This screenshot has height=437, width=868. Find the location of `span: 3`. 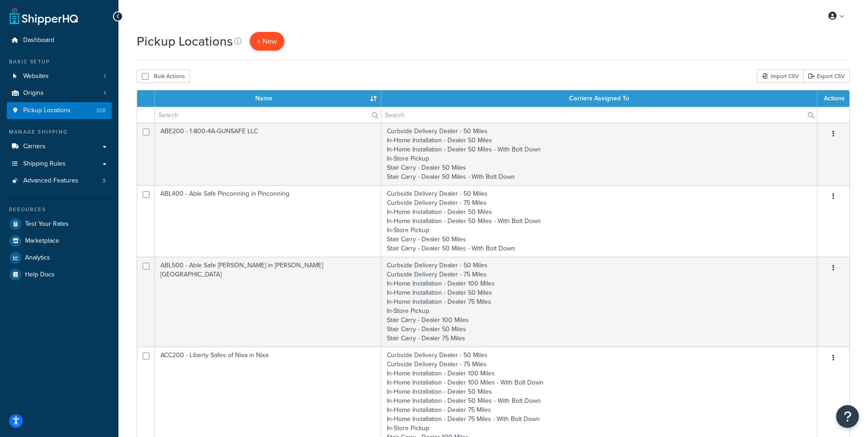

span: 3 is located at coordinates (104, 181).